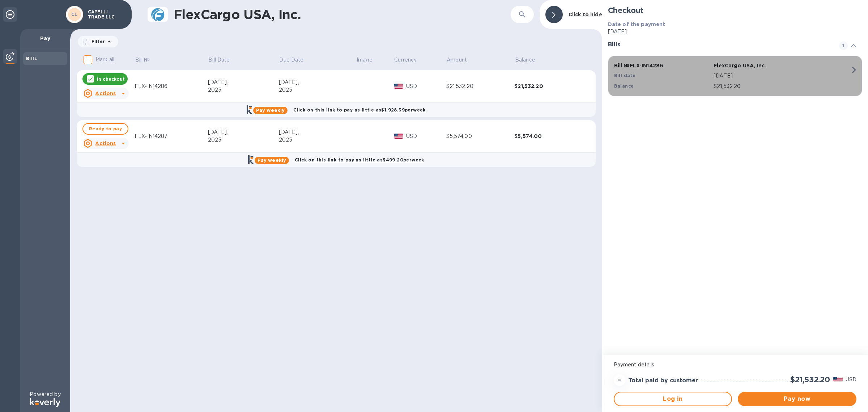 Image resolution: width=868 pixels, height=412 pixels. I want to click on p: Mark all, so click(105, 60).